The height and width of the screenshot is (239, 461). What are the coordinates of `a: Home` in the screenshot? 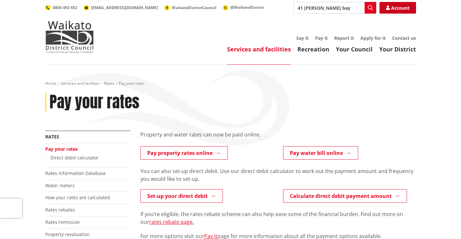 It's located at (51, 83).